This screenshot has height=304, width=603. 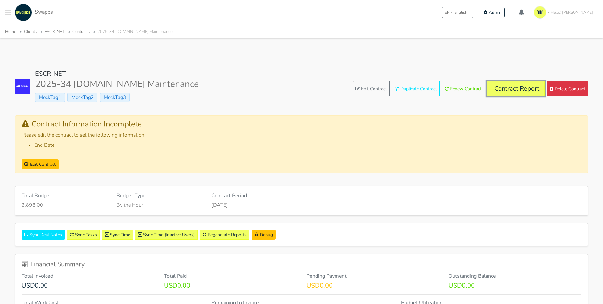 I want to click on button: Sync Time (Inactive Users), so click(x=166, y=234).